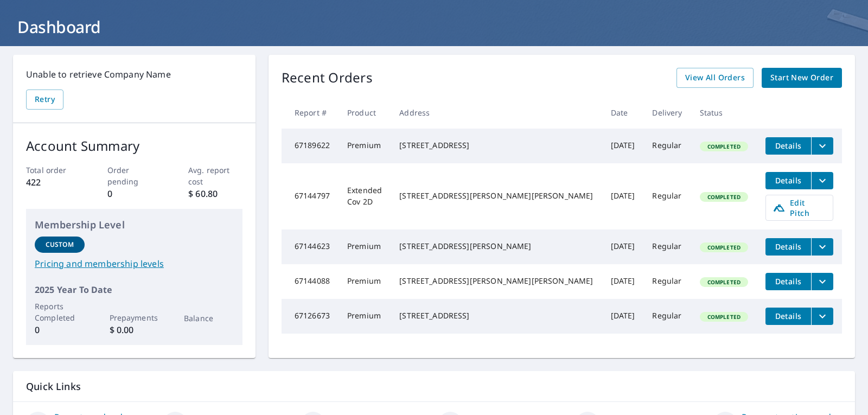 The height and width of the screenshot is (415, 868). I want to click on a: Start New Order, so click(802, 78).